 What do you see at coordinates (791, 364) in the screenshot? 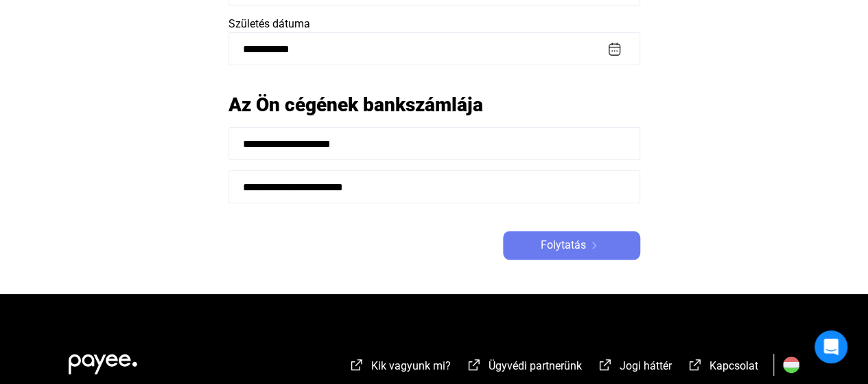
I see `img: HU.svg` at bounding box center [791, 364].